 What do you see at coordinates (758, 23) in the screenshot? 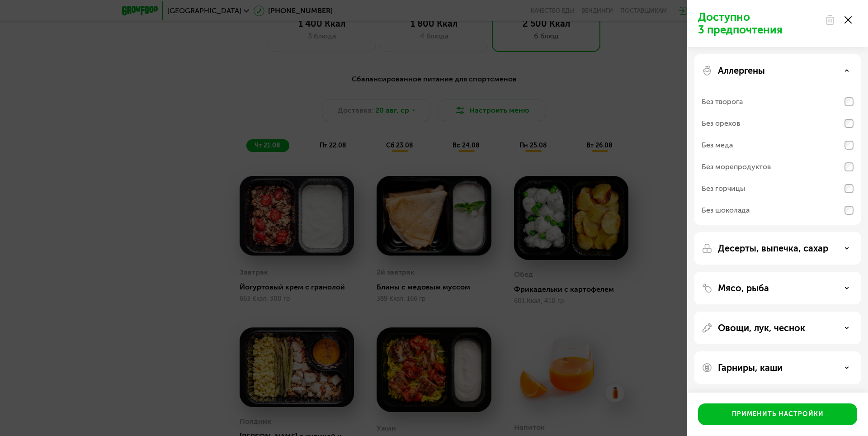
I see `p: Доступно 3 предпочтения` at bounding box center [758, 23].